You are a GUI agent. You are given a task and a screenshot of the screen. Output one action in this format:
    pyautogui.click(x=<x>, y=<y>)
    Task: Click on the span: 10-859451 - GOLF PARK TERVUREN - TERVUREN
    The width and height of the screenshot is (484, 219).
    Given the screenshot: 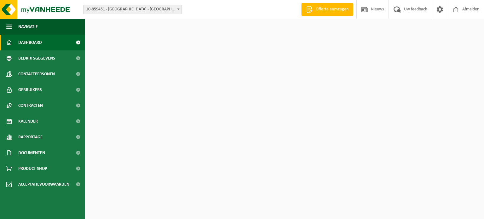 What is the action you would take?
    pyautogui.click(x=132, y=9)
    